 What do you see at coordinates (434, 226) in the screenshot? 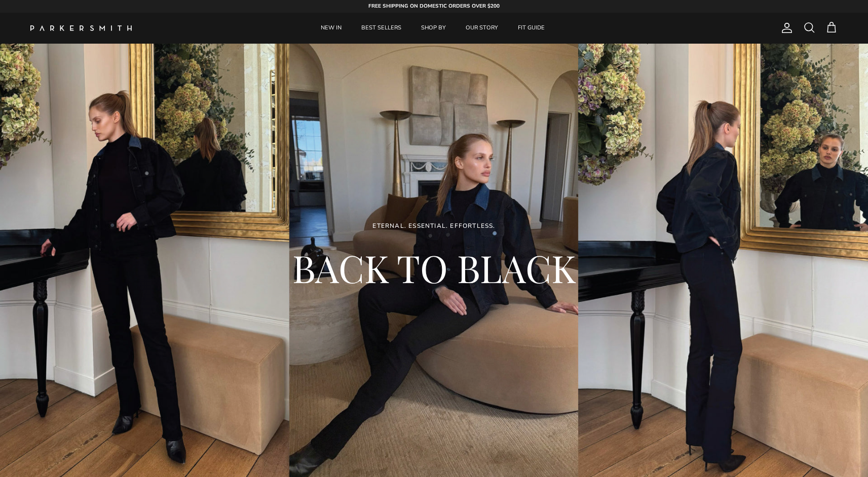
I see `div: ETERNAL. ESSENTIAL. EFFORTLESS.` at bounding box center [434, 226].